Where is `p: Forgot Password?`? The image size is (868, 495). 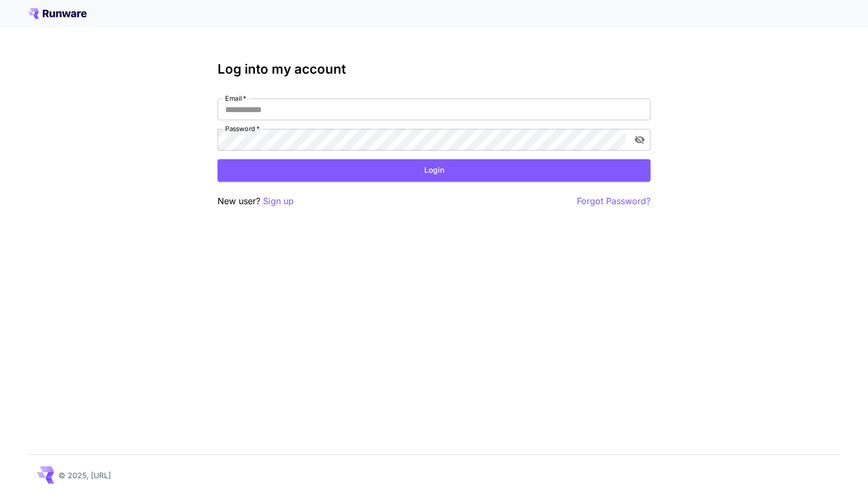 p: Forgot Password? is located at coordinates (613, 201).